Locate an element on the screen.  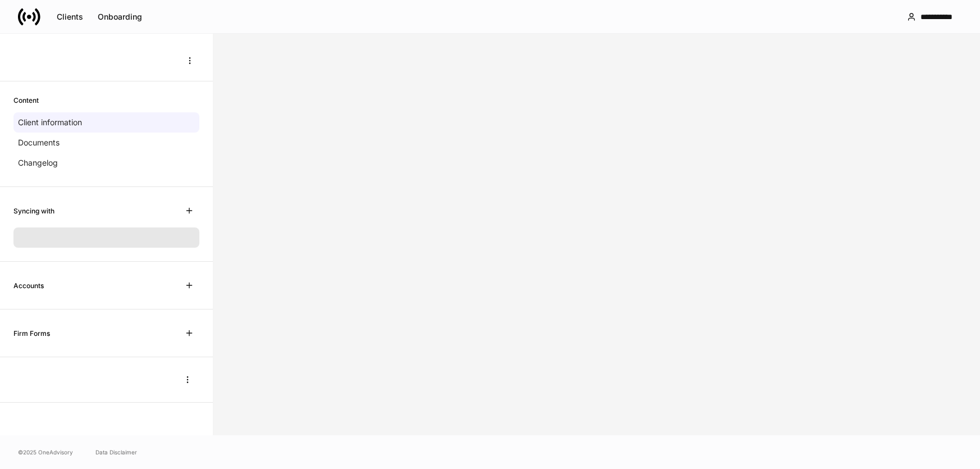
p: Client information is located at coordinates (50, 123).